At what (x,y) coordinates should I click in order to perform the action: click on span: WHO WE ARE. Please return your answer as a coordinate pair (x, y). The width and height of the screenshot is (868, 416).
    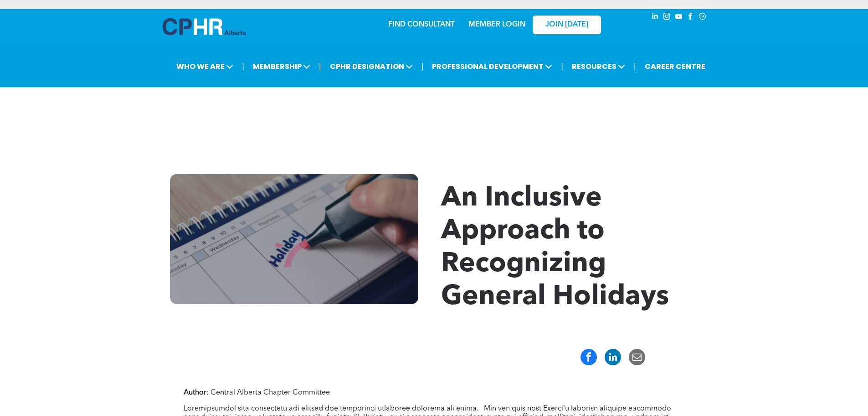
    Looking at the image, I should click on (205, 66).